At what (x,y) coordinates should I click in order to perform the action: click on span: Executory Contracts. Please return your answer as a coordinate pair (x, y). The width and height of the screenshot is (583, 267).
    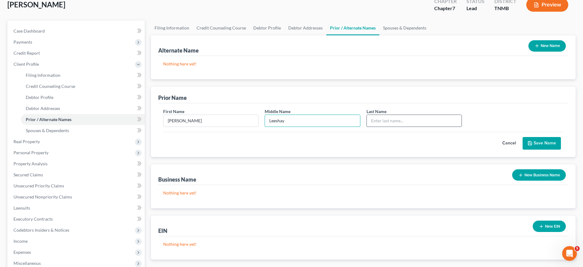
    Looking at the image, I should click on (33, 218).